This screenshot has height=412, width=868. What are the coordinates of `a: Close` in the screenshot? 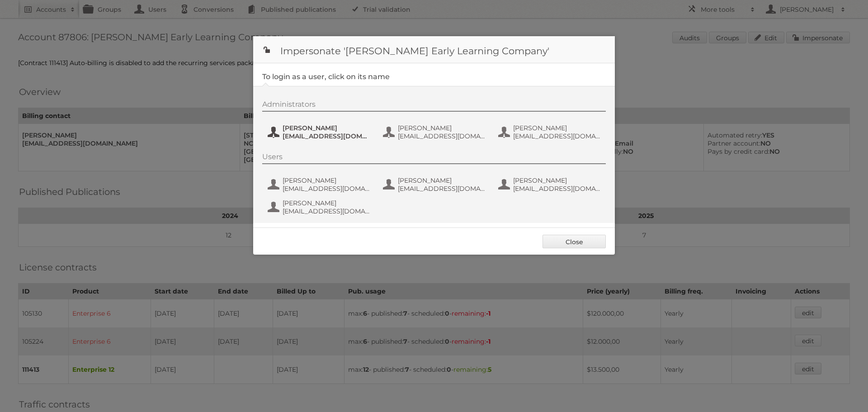 It's located at (574, 241).